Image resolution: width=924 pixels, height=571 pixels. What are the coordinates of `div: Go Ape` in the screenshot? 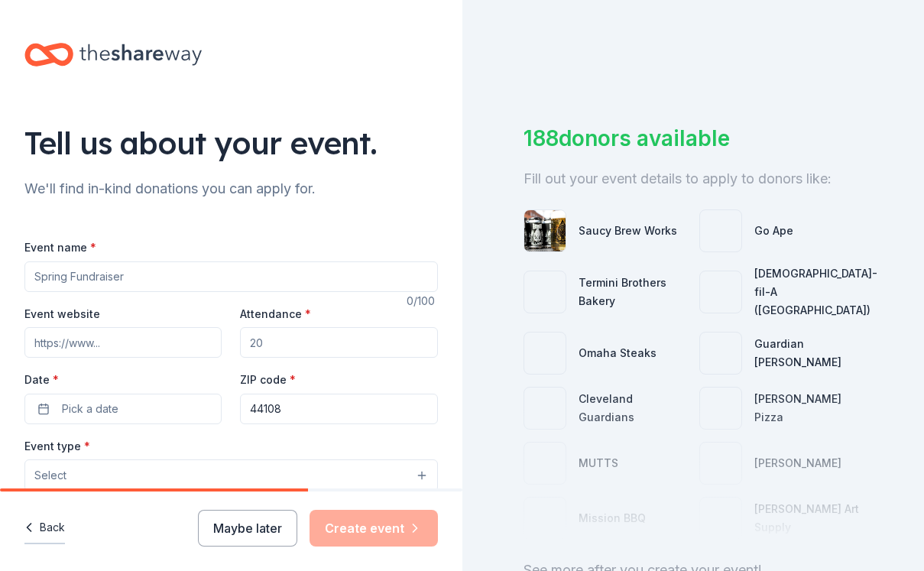 It's located at (774, 231).